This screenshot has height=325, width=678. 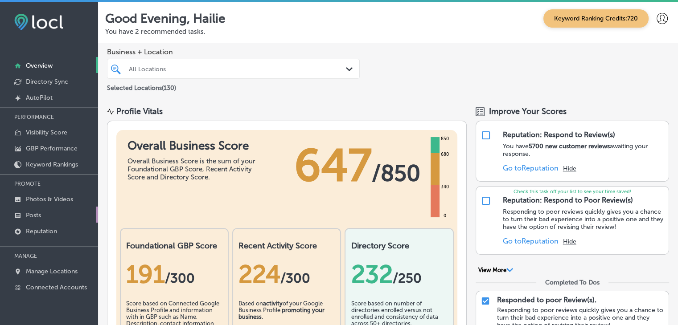 I want to click on p: You have 2 recommended tasks., so click(x=388, y=32).